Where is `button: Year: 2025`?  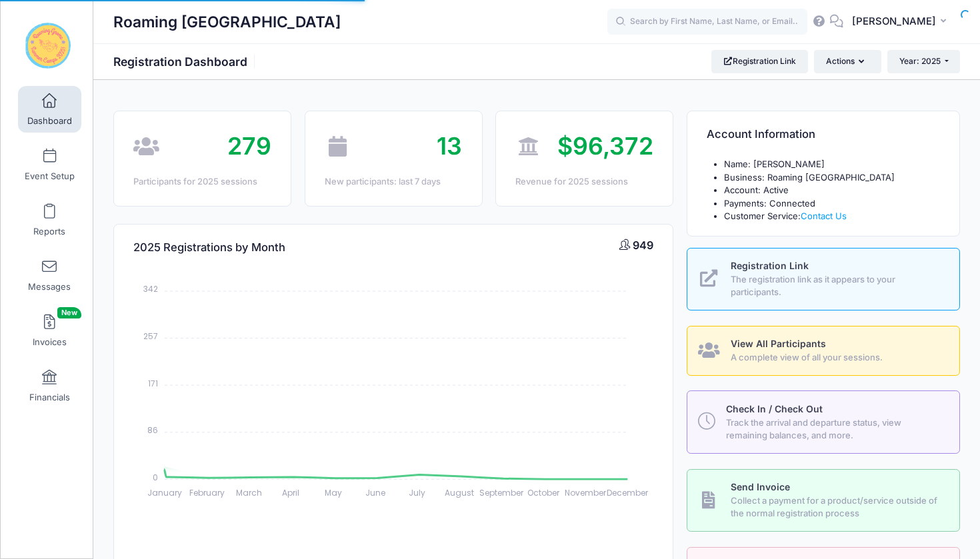 button: Year: 2025 is located at coordinates (923, 61).